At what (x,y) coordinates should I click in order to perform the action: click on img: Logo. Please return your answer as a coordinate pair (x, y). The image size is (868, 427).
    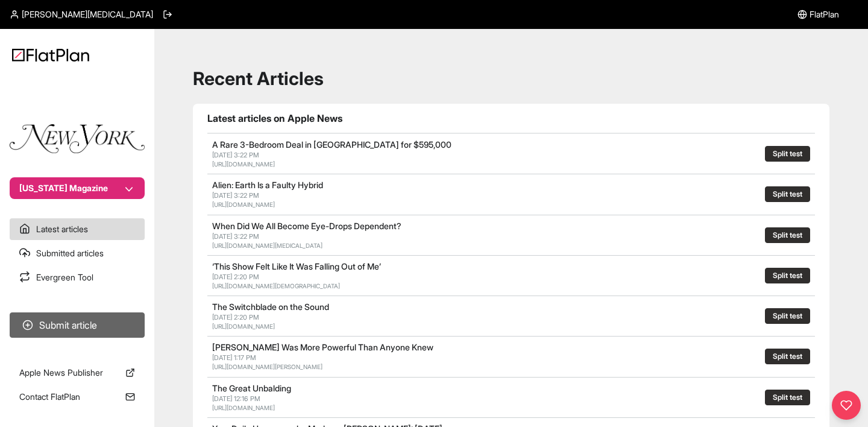
    Looking at the image, I should click on (50, 55).